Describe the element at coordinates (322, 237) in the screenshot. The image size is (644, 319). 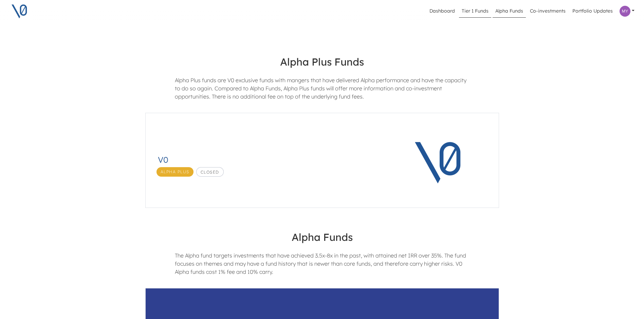
I see `h4: Alpha Funds` at that location.